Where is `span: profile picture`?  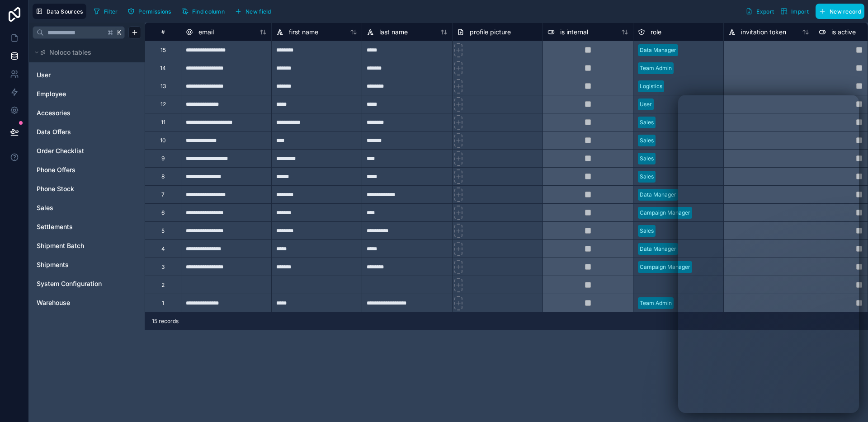 span: profile picture is located at coordinates (490, 32).